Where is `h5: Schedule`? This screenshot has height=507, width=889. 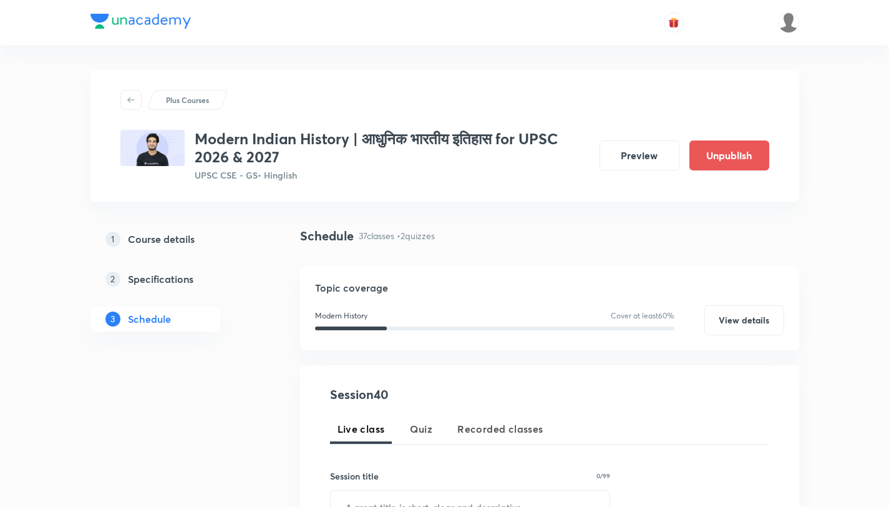
h5: Schedule is located at coordinates (149, 319).